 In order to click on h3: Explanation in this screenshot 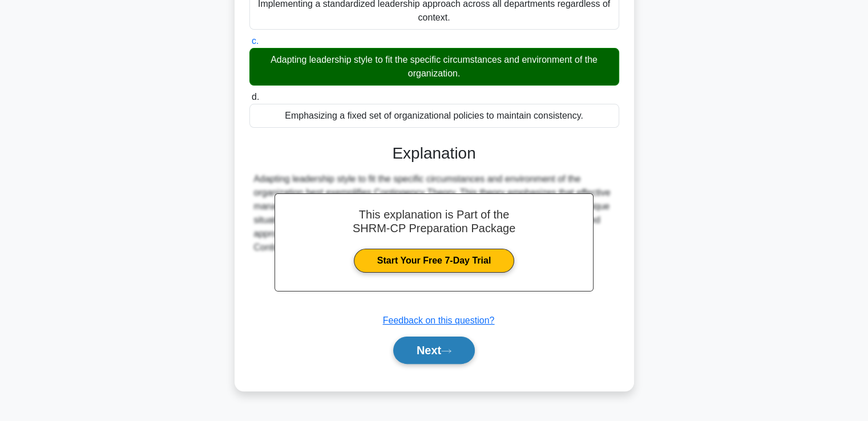, I will do `click(434, 153)`.